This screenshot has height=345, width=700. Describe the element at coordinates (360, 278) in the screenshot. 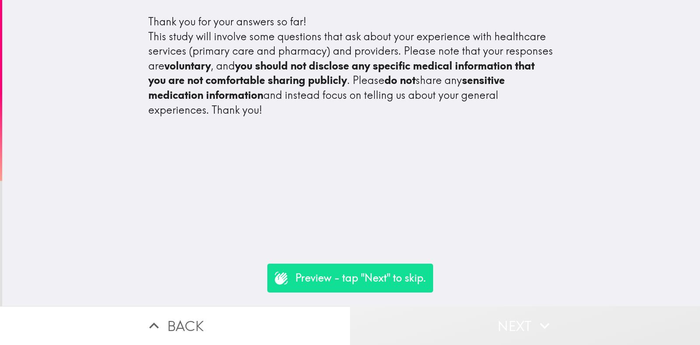

I see `p: Preview - tap "Next" to skip.` at that location.